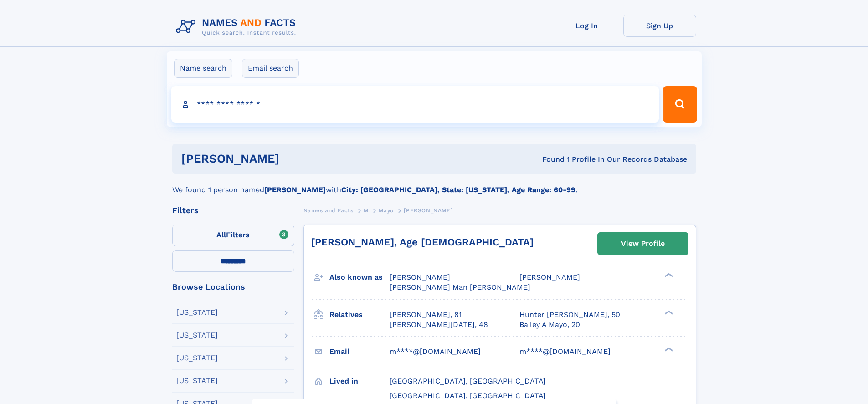 The image size is (868, 404). Describe the element at coordinates (328, 210) in the screenshot. I see `a: Names and Facts` at that location.